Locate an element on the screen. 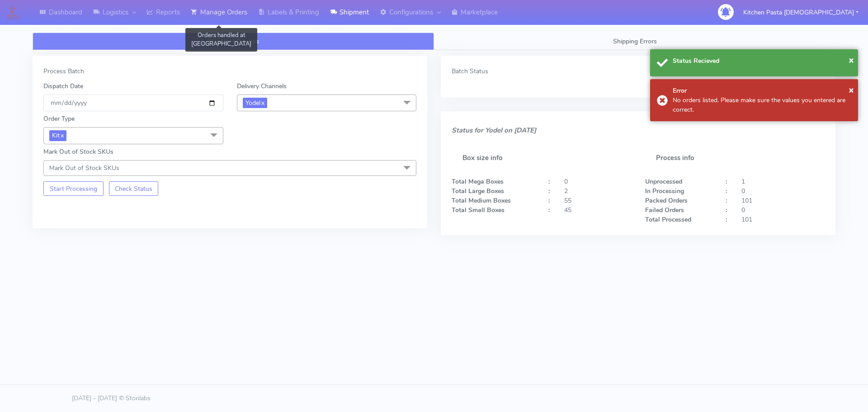 Image resolution: width=868 pixels, height=412 pixels. div: No orders listed. Please make sure the values you entered are correct. is located at coordinates (762, 105).